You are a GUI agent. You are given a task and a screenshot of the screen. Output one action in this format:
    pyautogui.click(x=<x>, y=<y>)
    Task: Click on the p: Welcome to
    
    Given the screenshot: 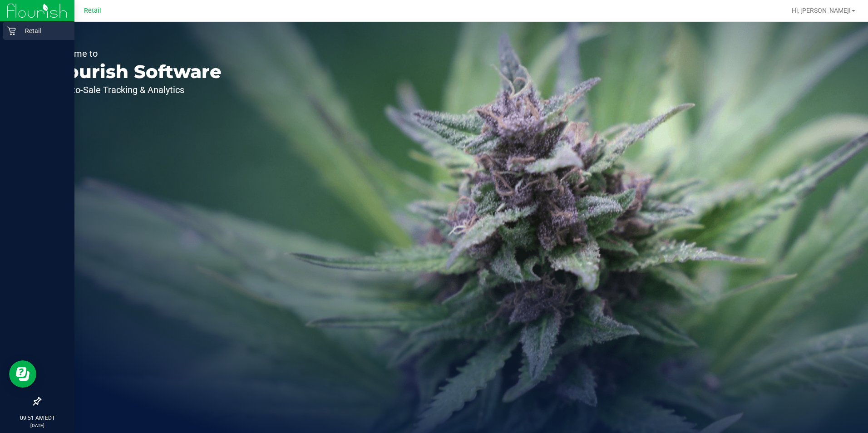 What is the action you would take?
    pyautogui.click(x=135, y=54)
    